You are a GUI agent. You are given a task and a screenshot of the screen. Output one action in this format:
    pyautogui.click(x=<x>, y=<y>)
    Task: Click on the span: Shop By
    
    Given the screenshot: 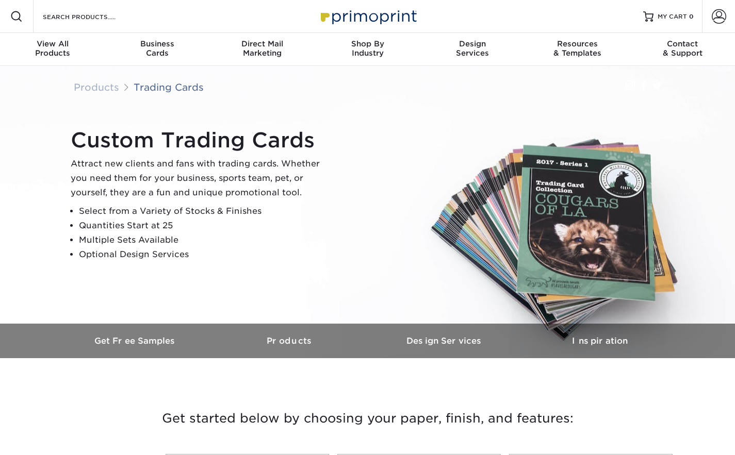 What is the action you would take?
    pyautogui.click(x=368, y=44)
    